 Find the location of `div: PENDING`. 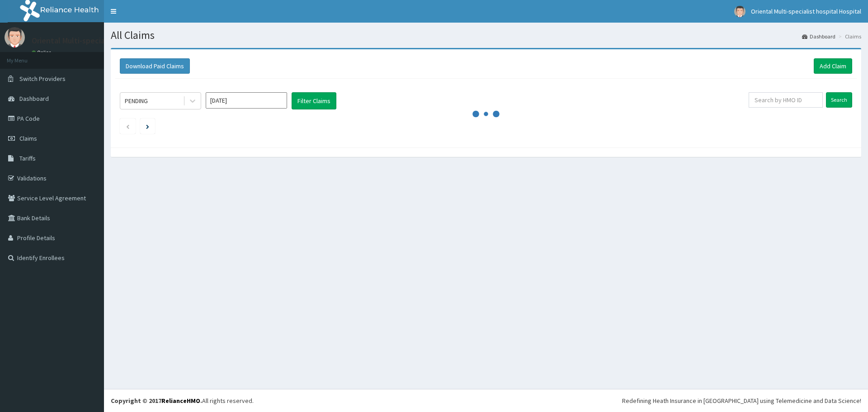

div: PENDING is located at coordinates (136, 101).